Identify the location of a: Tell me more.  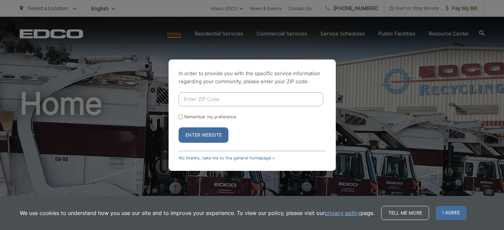
(405, 213).